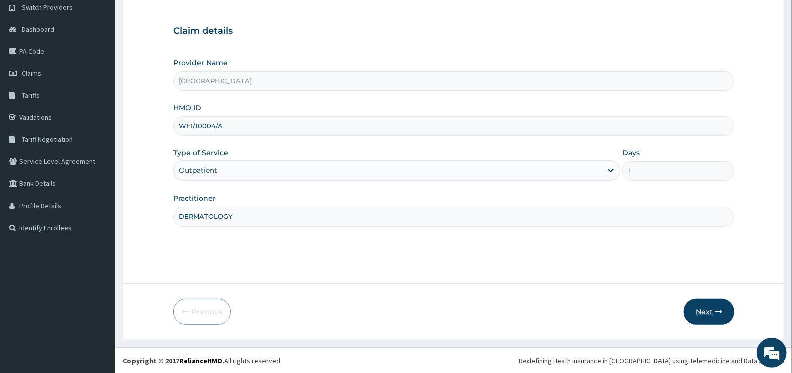  What do you see at coordinates (98, 276) in the screenshot?
I see `textarea: Type your message and hit 'Enter'` at bounding box center [98, 276].